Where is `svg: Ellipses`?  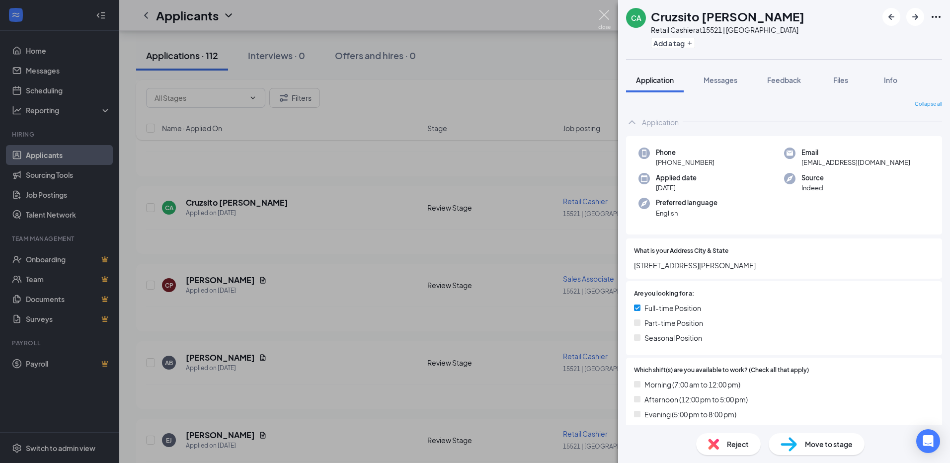 svg: Ellipses is located at coordinates (937, 17).